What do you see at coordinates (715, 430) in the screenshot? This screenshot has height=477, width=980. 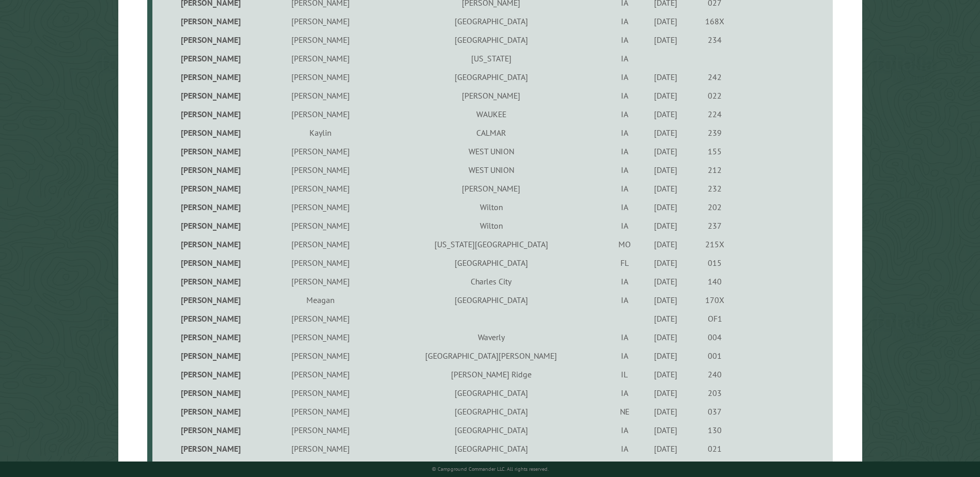 I see `td: 130` at bounding box center [715, 430].